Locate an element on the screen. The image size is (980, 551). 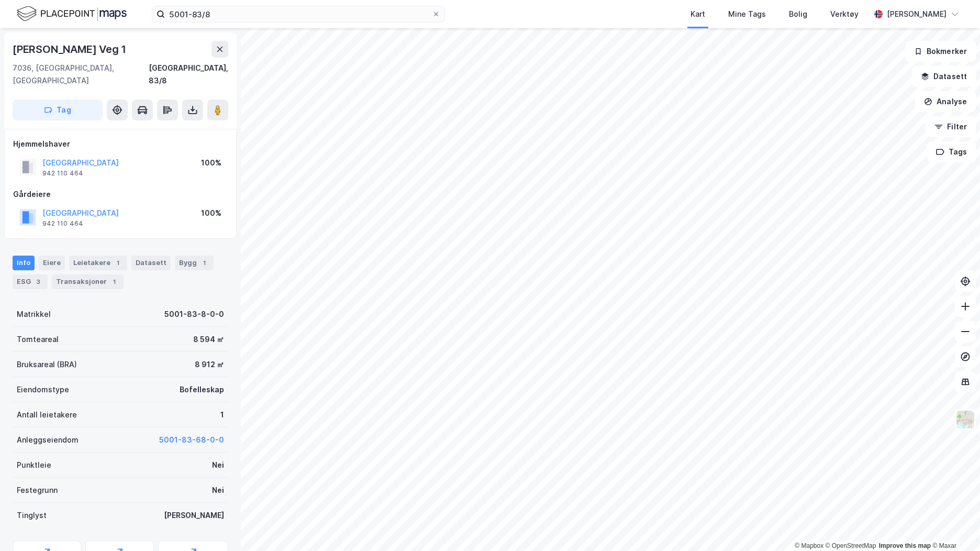
button: Analyse is located at coordinates (945, 101).